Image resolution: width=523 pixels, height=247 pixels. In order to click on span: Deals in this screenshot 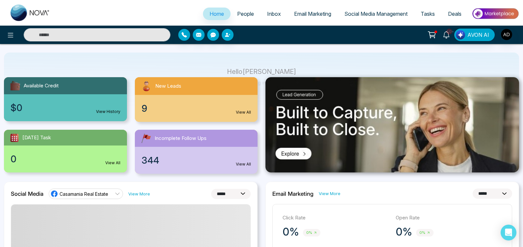, I will do `click(454, 14)`.